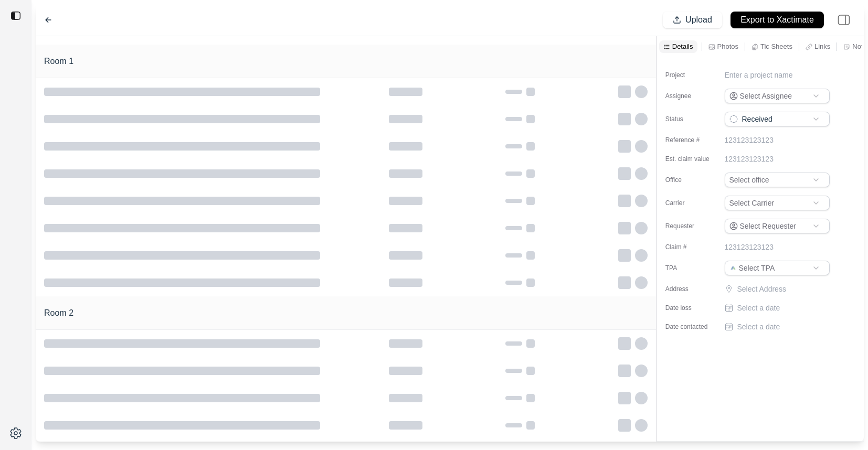 The image size is (868, 450). Describe the element at coordinates (692, 226) in the screenshot. I see `label: Requester` at that location.